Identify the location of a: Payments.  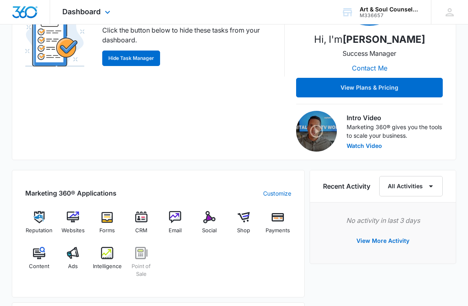
(278, 226).